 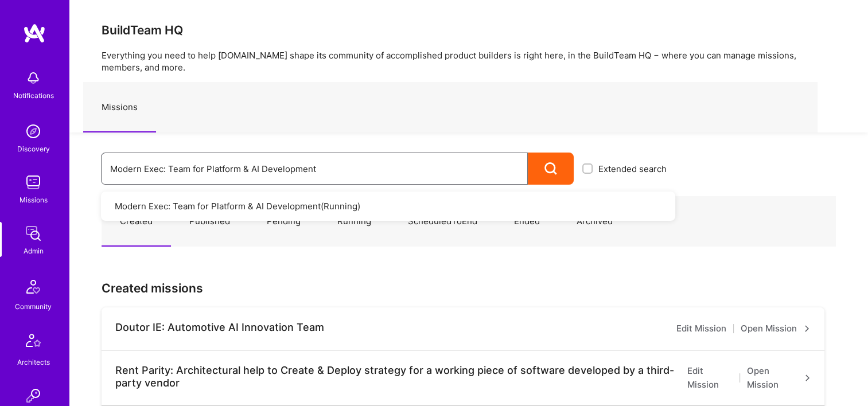 I want to click on img: Community, so click(x=33, y=286).